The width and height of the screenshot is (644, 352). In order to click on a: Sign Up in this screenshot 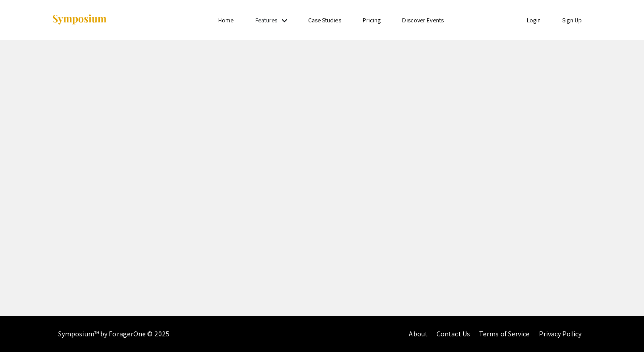, I will do `click(572, 20)`.